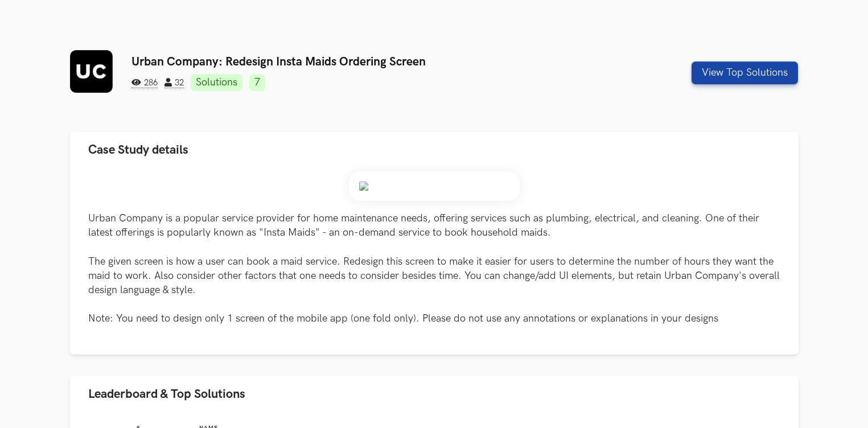  What do you see at coordinates (744, 73) in the screenshot?
I see `button: View Top Solutions` at bounding box center [744, 73].